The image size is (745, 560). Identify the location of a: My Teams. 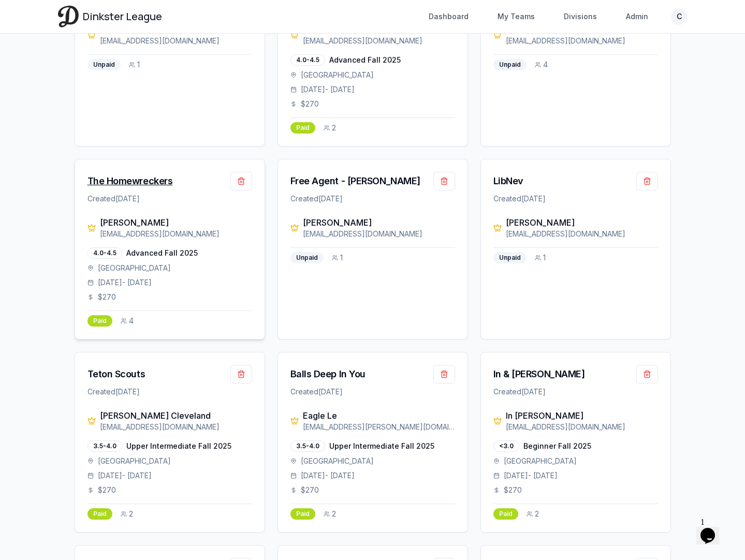
(516, 16).